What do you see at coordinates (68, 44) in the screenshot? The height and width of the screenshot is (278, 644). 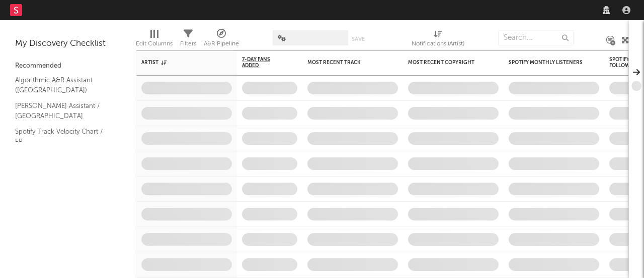 I see `div: My Discovery Checklist` at bounding box center [68, 44].